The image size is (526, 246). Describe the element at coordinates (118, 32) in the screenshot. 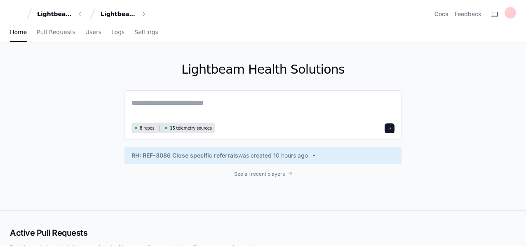

I see `span: Logs` at that location.